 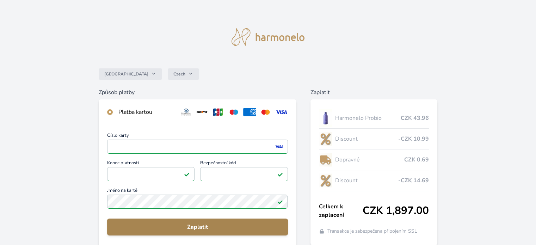 What do you see at coordinates (268, 37) in the screenshot?
I see `img: logo.svg` at bounding box center [268, 37].